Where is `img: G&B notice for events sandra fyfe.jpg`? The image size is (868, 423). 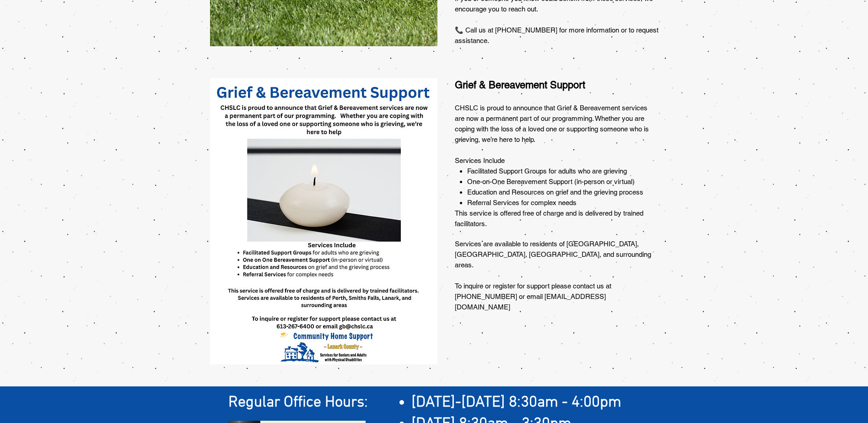 img: G&B notice for events sandra fyfe.jpg is located at coordinates (323, 221).